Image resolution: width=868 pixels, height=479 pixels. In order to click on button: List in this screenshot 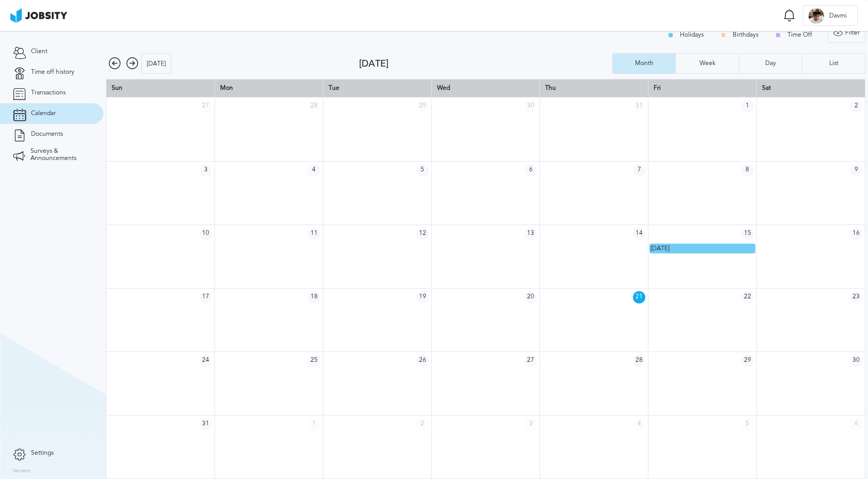, I will do `click(833, 64)`.